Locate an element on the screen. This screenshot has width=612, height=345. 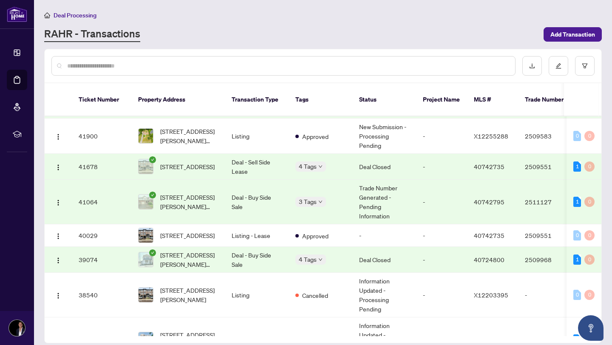
span: 40736219 is located at coordinates (489, 339).